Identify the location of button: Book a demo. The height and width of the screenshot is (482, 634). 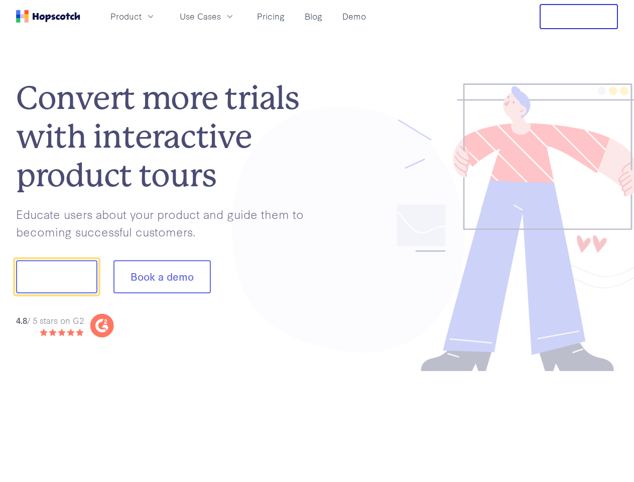
(162, 277).